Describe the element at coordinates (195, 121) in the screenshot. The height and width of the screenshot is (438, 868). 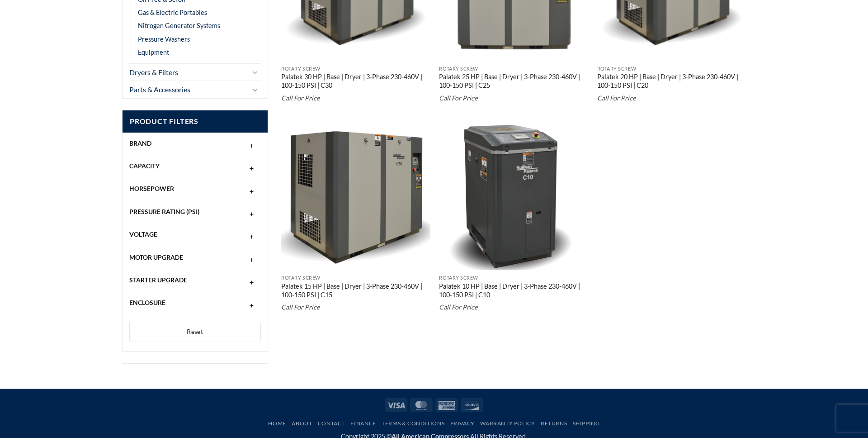
I see `span: Product Filters` at that location.